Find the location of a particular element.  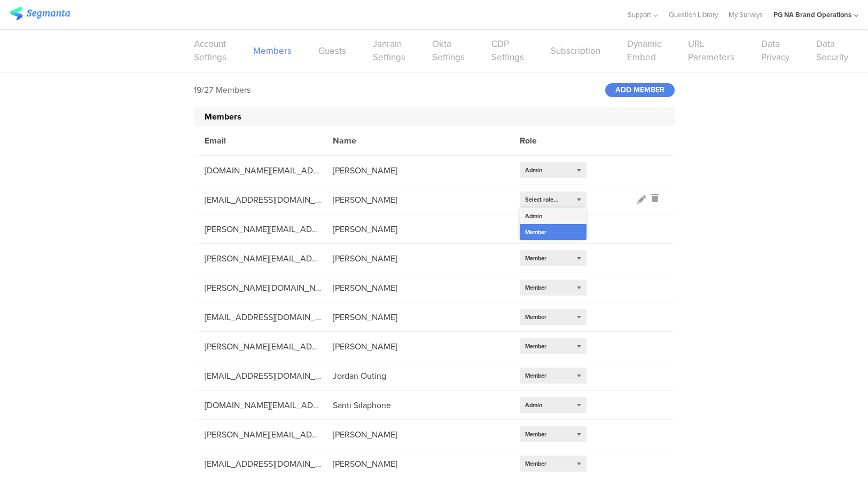

div: Santi Silaphone is located at coordinates (415, 405).